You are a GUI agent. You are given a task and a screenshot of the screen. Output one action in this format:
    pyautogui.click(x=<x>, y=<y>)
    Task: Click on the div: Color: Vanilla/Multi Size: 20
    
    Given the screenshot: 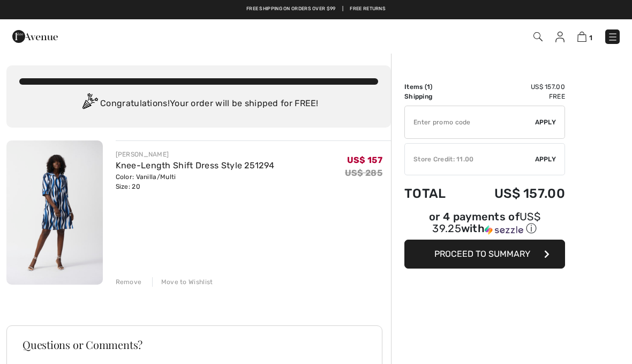 What is the action you would take?
    pyautogui.click(x=195, y=181)
    